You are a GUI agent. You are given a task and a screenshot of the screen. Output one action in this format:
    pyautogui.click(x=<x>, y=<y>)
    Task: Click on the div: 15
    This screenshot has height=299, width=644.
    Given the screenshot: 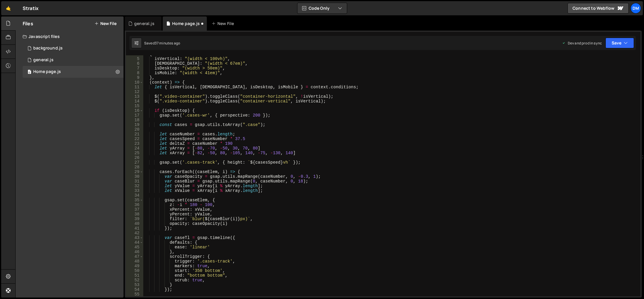 What is the action you would take?
    pyautogui.click(x=135, y=106)
    